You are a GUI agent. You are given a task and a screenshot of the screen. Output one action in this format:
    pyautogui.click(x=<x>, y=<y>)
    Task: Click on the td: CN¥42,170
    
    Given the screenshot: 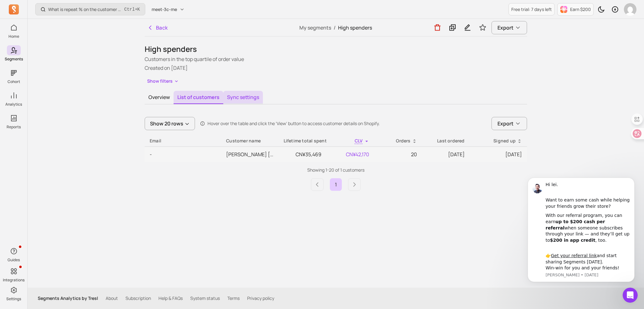 What is the action you would take?
    pyautogui.click(x=350, y=154)
    